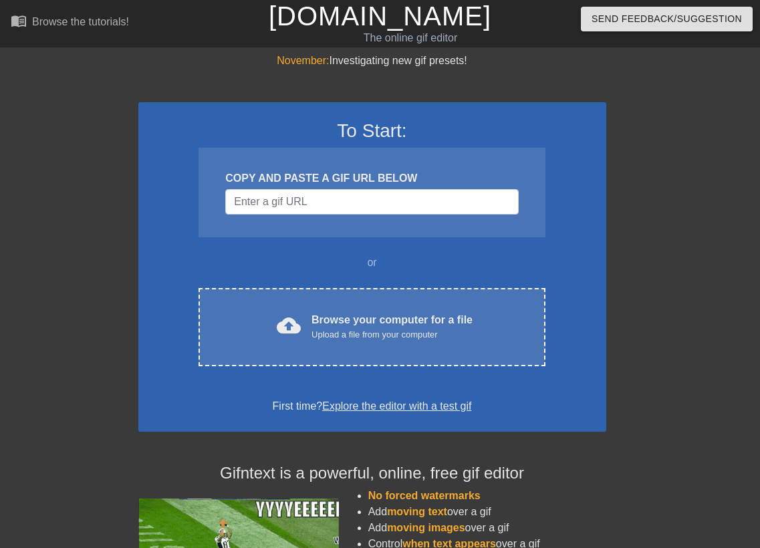  What do you see at coordinates (425, 496) in the screenshot?
I see `span: No forced watermarks` at bounding box center [425, 496].